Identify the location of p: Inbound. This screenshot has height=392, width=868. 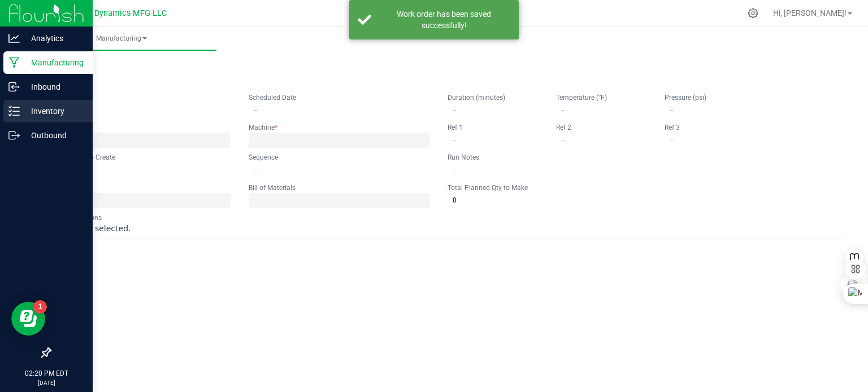
(53, 87).